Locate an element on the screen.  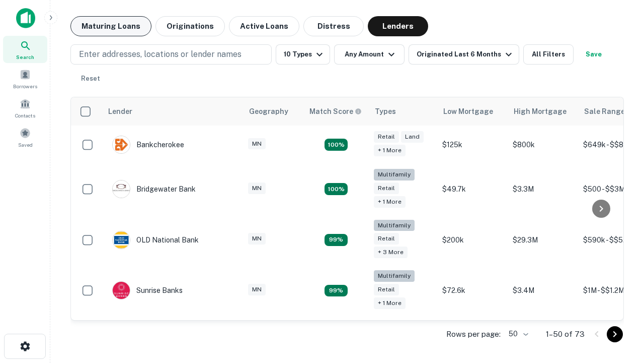
td: $800k is located at coordinates (543, 144).